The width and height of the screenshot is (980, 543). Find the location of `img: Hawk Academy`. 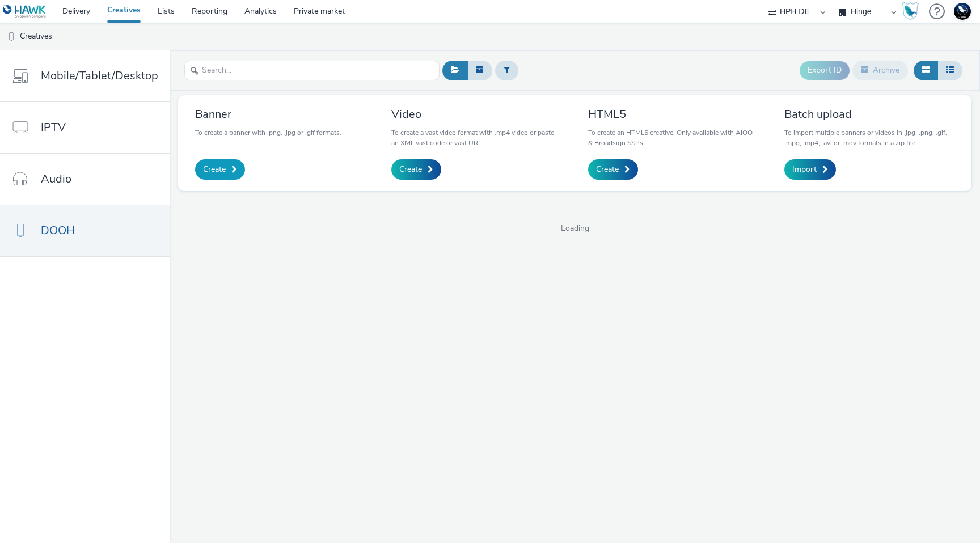

img: Hawk Academy is located at coordinates (910, 12).